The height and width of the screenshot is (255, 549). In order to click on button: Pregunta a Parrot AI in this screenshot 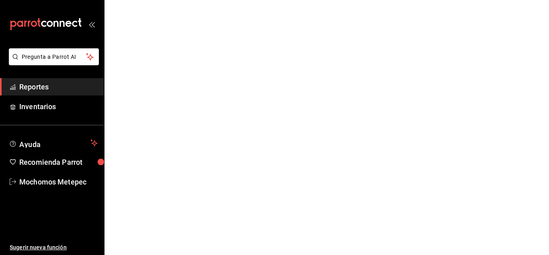, I will do `click(54, 57)`.